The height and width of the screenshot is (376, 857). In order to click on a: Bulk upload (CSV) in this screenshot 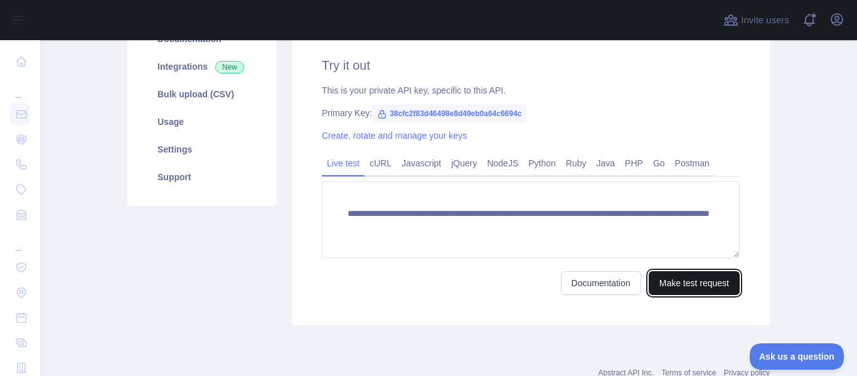, I will do `click(202, 94)`.